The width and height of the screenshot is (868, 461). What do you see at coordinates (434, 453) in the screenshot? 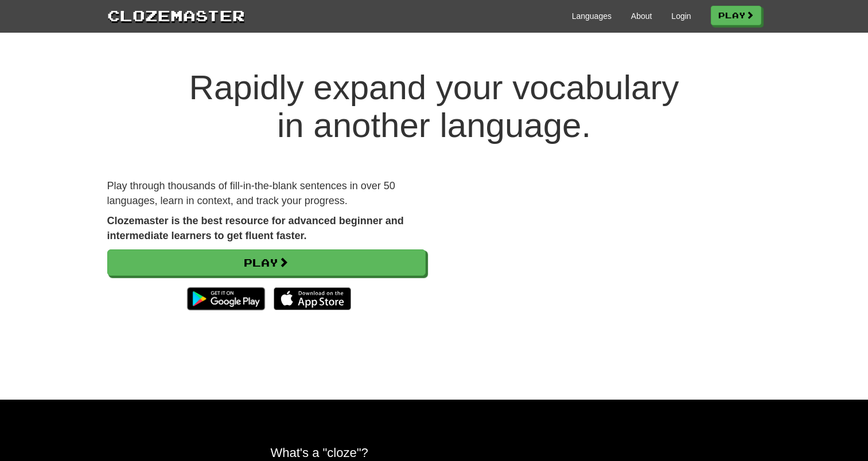
I see `h2: What's a "cloze"?` at bounding box center [434, 453].